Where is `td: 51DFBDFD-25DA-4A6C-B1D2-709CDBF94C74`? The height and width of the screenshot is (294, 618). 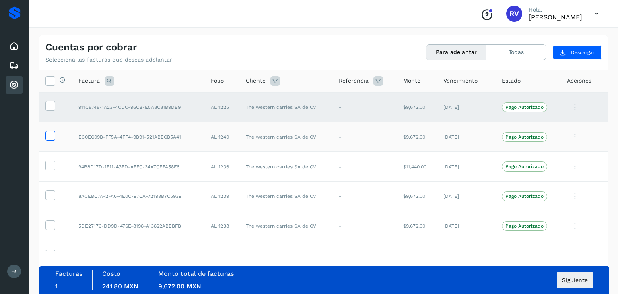 td: 51DFBDFD-25DA-4A6C-B1D2-709CDBF94C74 is located at coordinates (138, 255).